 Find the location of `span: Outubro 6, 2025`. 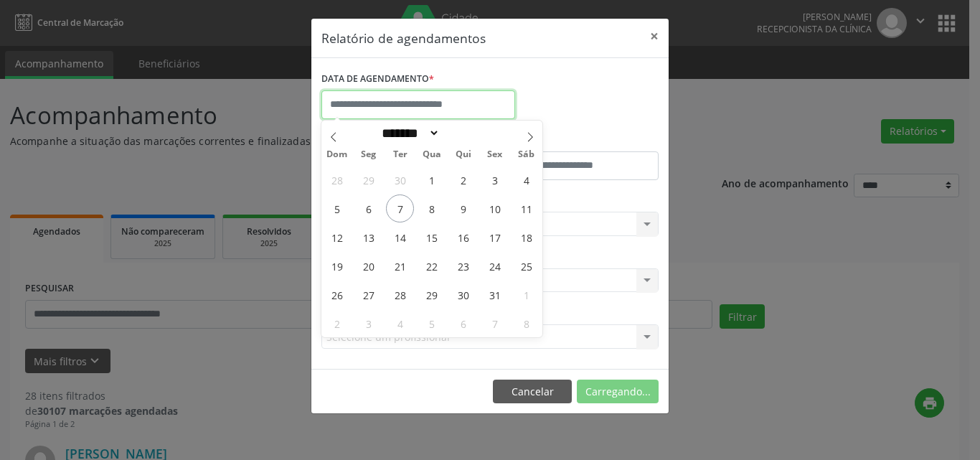

span: Outubro 6, 2025 is located at coordinates (368, 209).